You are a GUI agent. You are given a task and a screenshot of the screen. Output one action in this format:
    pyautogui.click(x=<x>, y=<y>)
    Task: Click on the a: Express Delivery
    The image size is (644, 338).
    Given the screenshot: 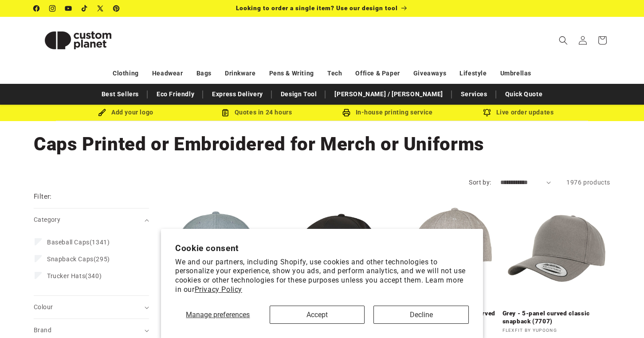 What is the action you would take?
    pyautogui.click(x=238, y=94)
    